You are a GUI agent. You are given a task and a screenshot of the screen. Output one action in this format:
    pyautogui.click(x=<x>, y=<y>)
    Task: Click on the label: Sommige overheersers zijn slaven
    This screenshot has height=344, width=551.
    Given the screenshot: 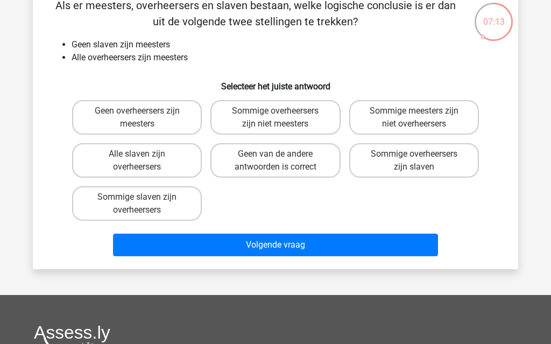 What is the action you would take?
    pyautogui.click(x=414, y=160)
    